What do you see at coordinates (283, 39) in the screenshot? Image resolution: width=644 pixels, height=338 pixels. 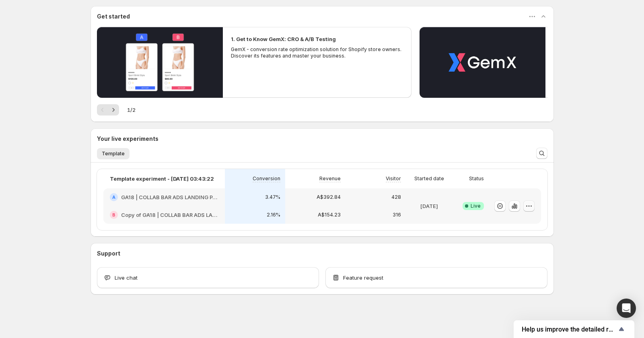 I see `h2: 1. Get to Know GemX: CRO & A/B Testing` at bounding box center [283, 39].